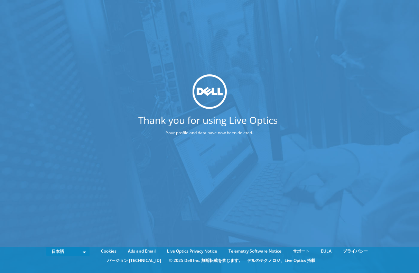 This screenshot has width=419, height=273. Describe the element at coordinates (281, 261) in the screenshot. I see `li: デルのテクノロジ、Live Optics 搭載` at that location.